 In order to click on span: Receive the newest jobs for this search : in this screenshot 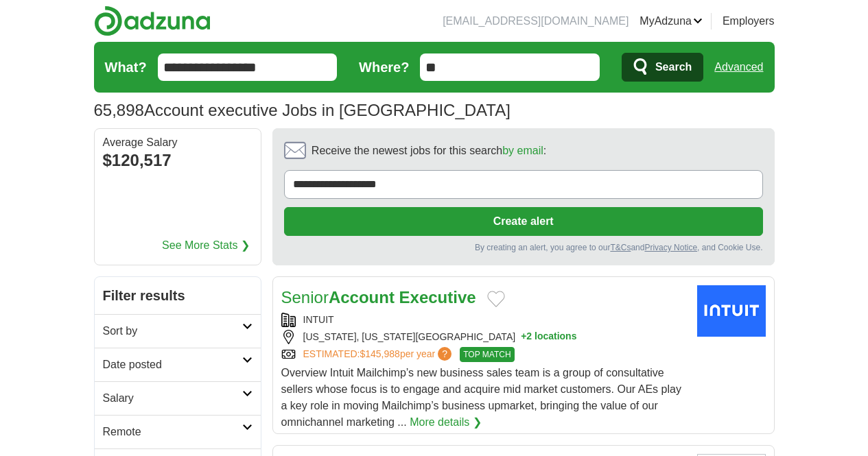, I will do `click(429, 151)`.